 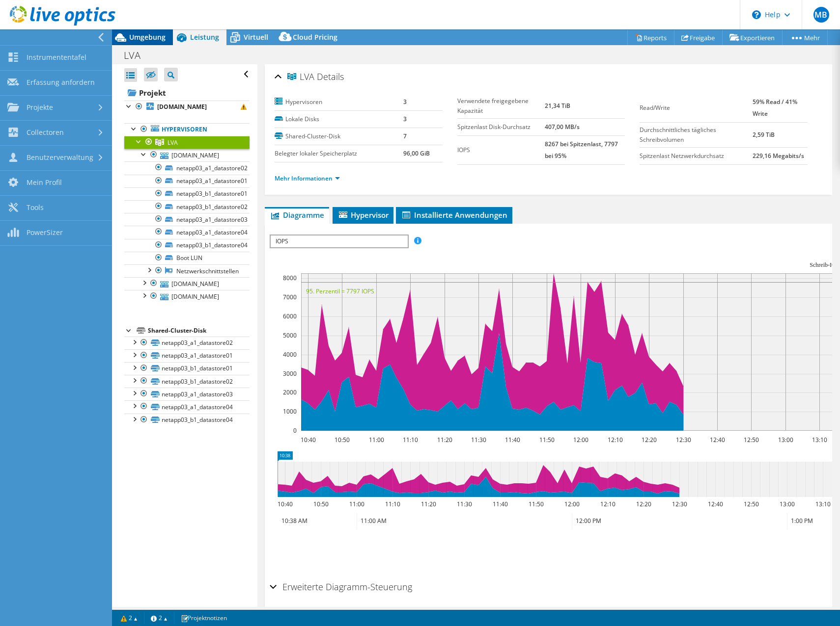 I want to click on text: 10:50, so click(x=341, y=440).